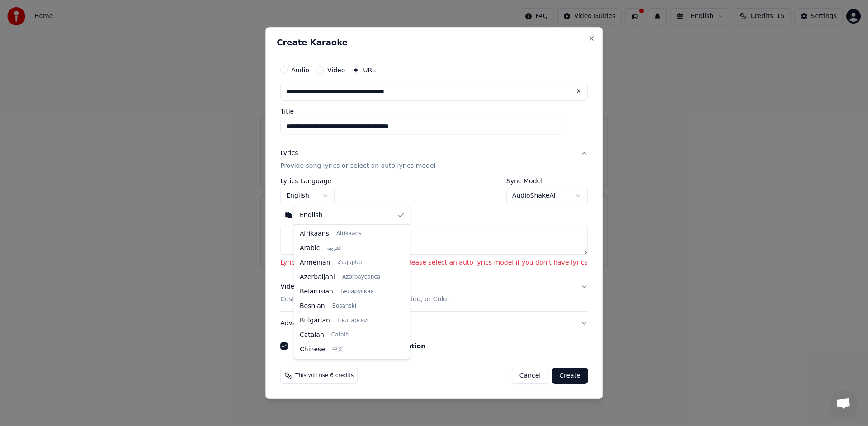  I want to click on span: Belarusian, so click(317, 291).